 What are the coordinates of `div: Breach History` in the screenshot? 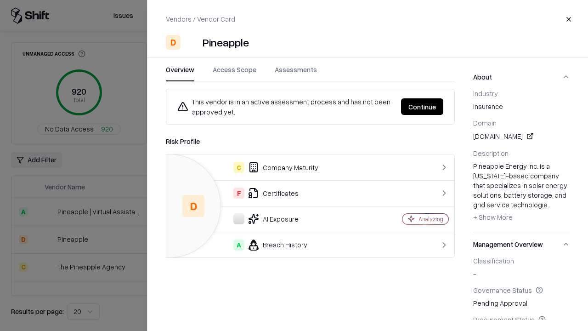 It's located at (272, 245).